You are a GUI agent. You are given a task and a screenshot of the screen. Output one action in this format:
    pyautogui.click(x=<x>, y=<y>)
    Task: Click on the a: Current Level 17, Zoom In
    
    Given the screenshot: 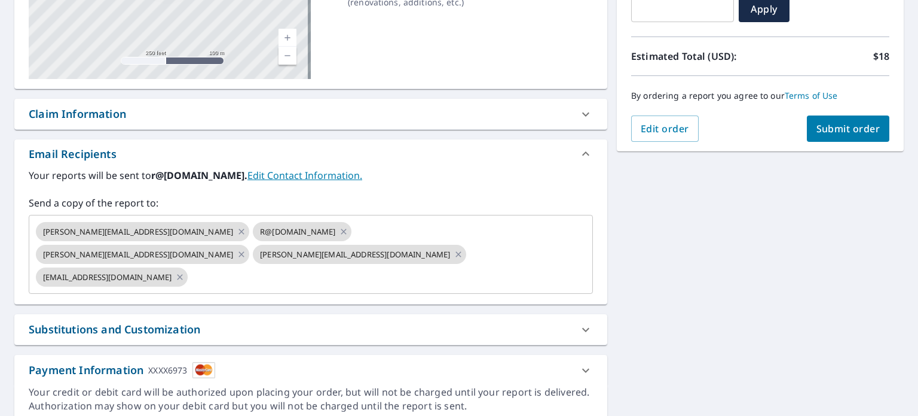 What is the action you would take?
    pyautogui.click(x=288, y=38)
    